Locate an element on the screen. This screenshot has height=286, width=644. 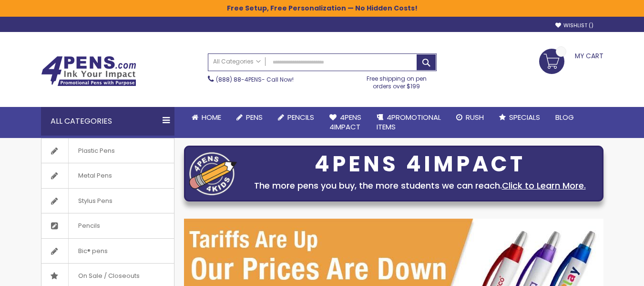
div: All Categories is located at coordinates (108, 121).